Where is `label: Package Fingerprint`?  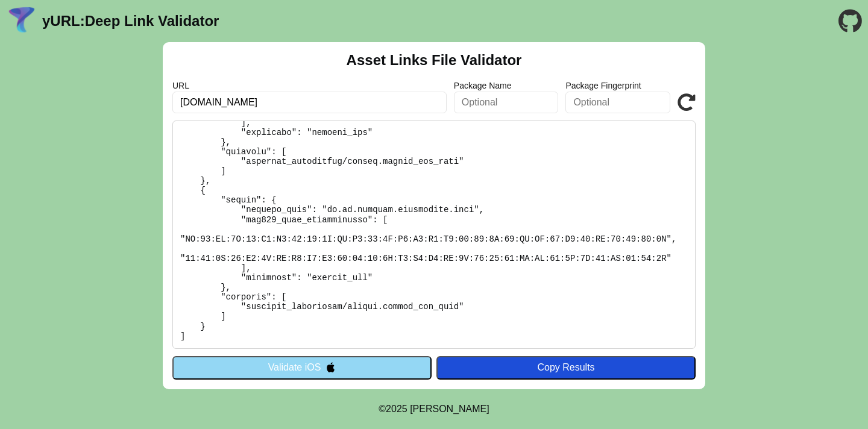
label: Package Fingerprint is located at coordinates (618, 85).